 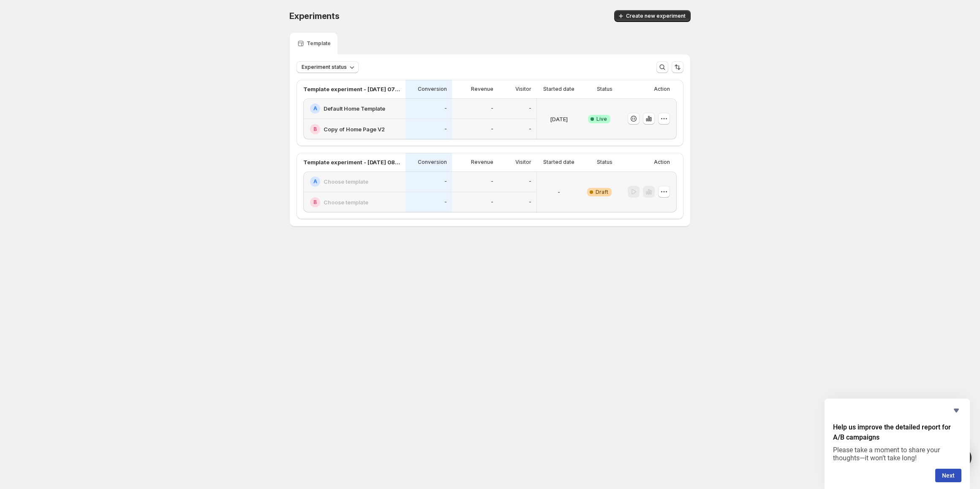 I want to click on button: Sort the results, so click(x=678, y=67).